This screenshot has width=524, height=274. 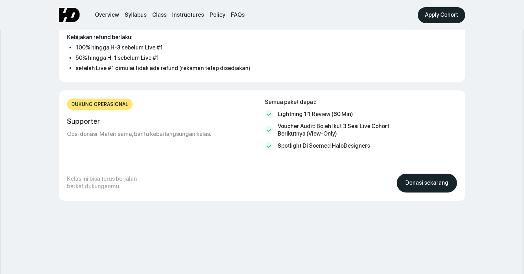 I want to click on div: Opsi donasi. Materi sama, bantu keberlangsungan kelas., so click(x=139, y=134).